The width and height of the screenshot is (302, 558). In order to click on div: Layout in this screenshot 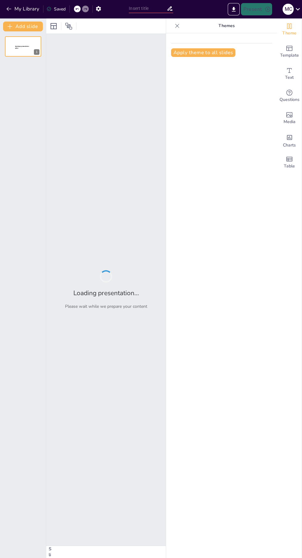, I will do `click(54, 26)`.